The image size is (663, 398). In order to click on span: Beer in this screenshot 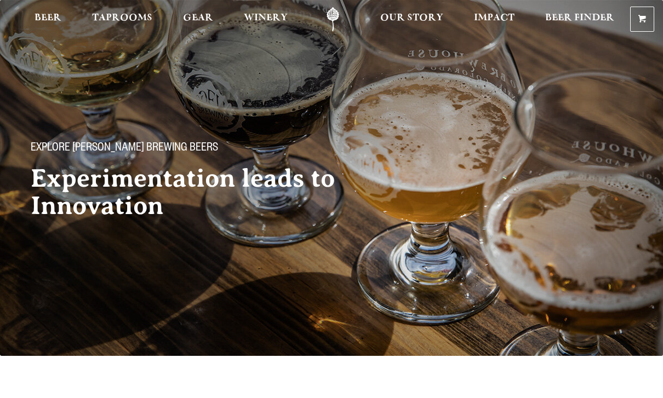, I will do `click(48, 18)`.